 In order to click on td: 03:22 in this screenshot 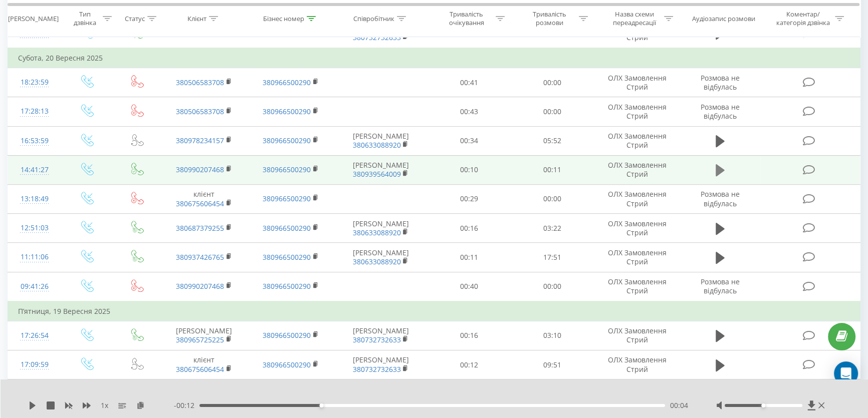, I will do `click(552, 229)`.